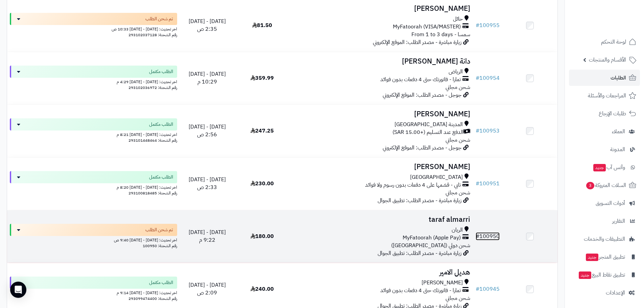 Image resolution: width=644 pixels, height=308 pixels. What do you see at coordinates (604, 42) in the screenshot?
I see `a: لوحة التحكم` at bounding box center [604, 42].